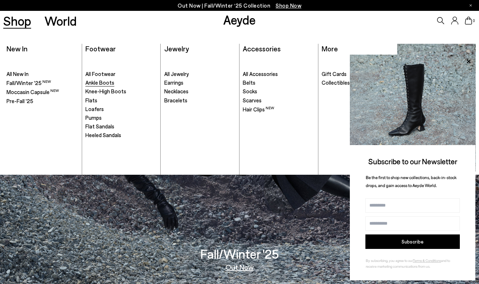 This screenshot has width=479, height=284. What do you see at coordinates (121, 135) in the screenshot?
I see `a: Heeled Sandals` at bounding box center [121, 135].